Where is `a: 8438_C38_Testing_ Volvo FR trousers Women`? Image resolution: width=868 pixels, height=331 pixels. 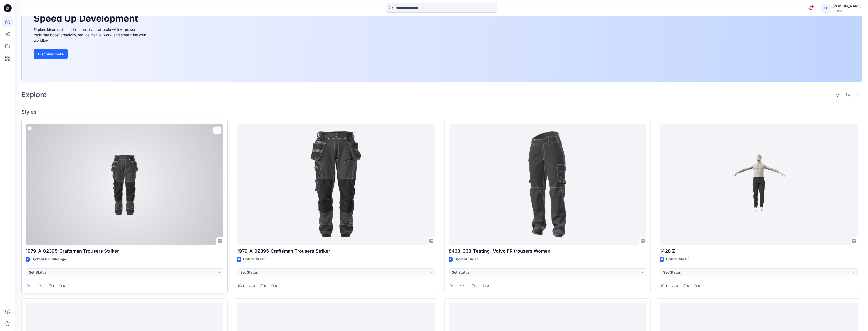
a: 8438_C38_Testing_ Volvo FR trousers Women is located at coordinates (547, 184).